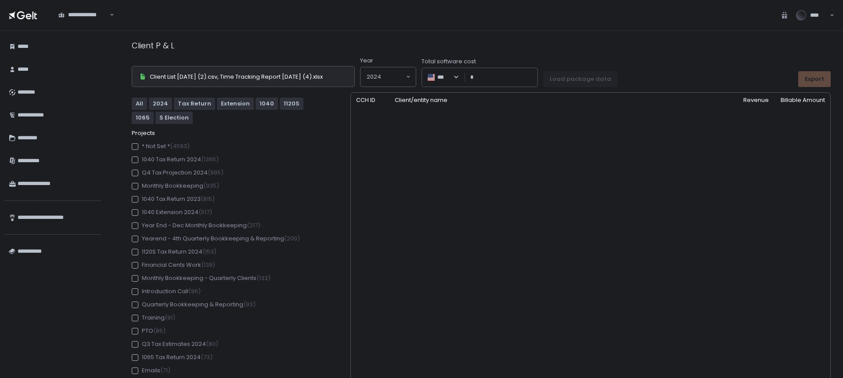 The width and height of the screenshot is (843, 378). What do you see at coordinates (292, 104) in the screenshot?
I see `button: 1120S` at bounding box center [292, 104].